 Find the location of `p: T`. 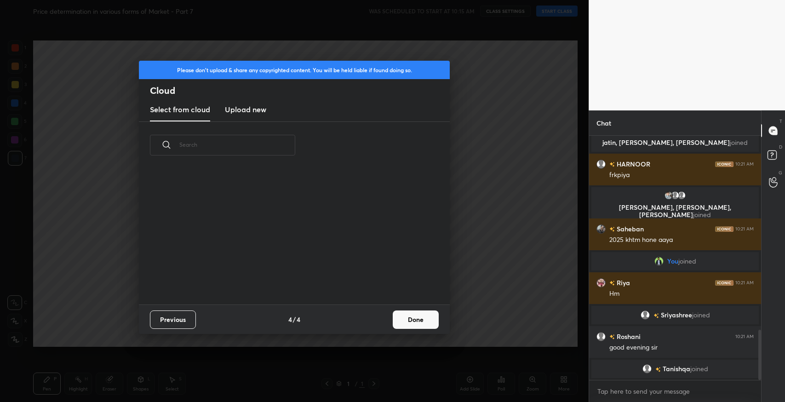

p: T is located at coordinates (781, 121).